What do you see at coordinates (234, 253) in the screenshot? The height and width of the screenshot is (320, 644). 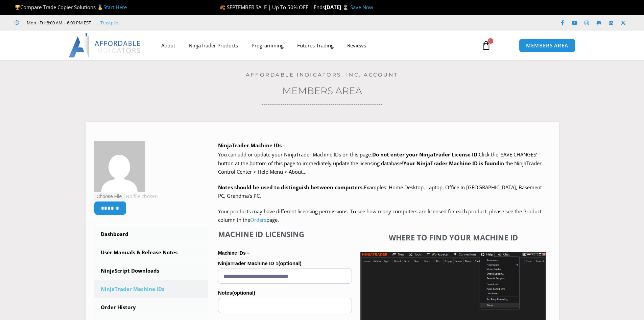 I see `strong: Machine IDs –` at bounding box center [234, 253].